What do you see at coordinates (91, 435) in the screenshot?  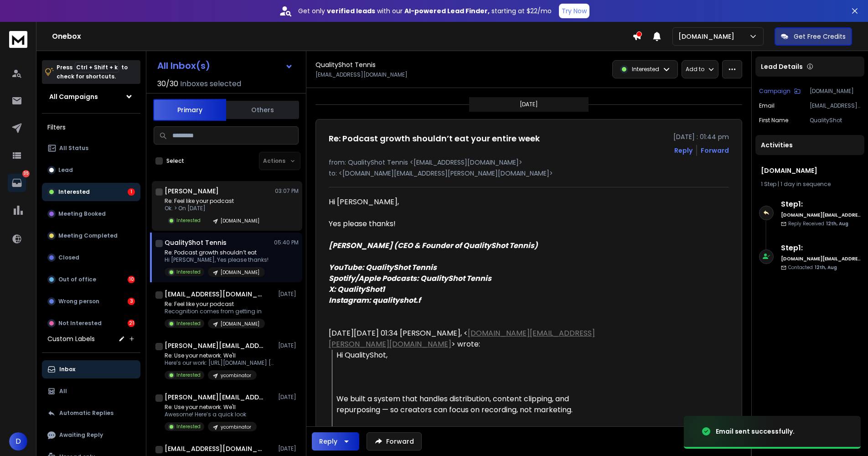 I see `button: Awaiting Reply` at bounding box center [91, 435].